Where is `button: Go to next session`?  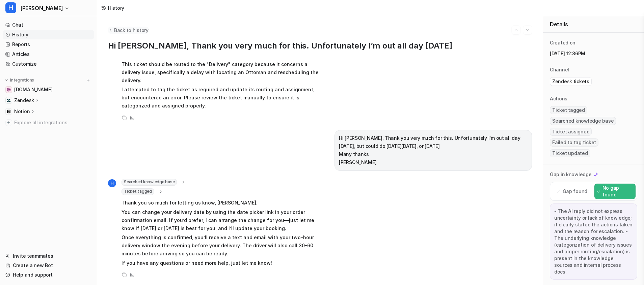
button: Go to next session is located at coordinates (527, 30).